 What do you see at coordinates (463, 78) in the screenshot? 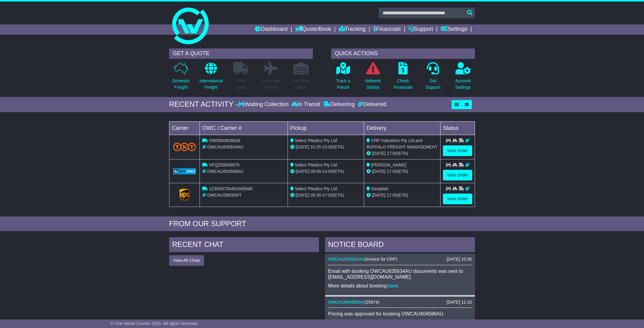
I see `a: AccountSettings` at bounding box center [463, 78].